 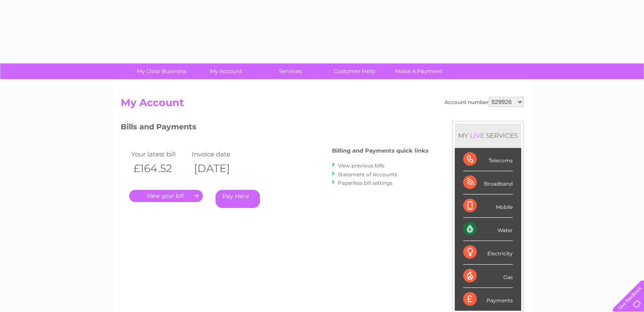 I want to click on div: Mobile, so click(x=488, y=206).